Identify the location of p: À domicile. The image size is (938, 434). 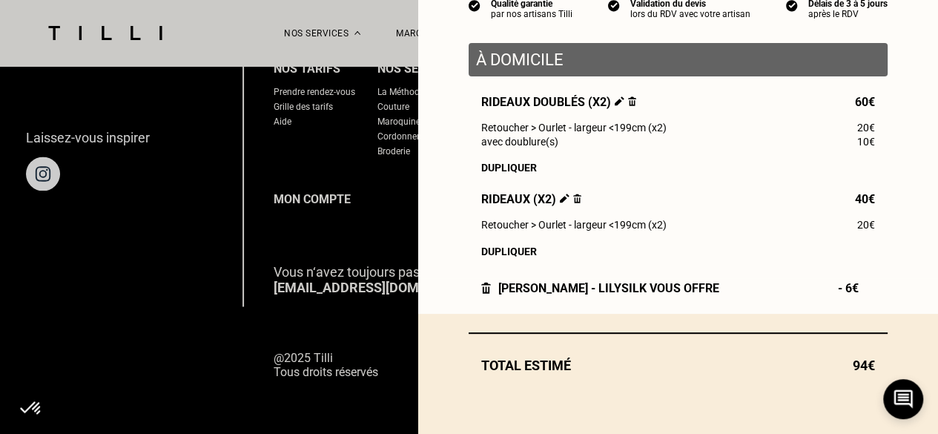
(678, 59).